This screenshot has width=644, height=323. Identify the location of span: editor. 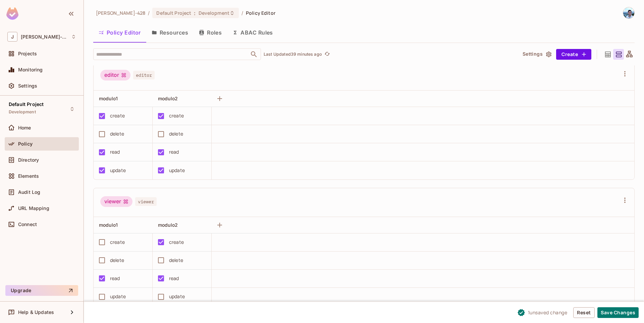
(144, 75).